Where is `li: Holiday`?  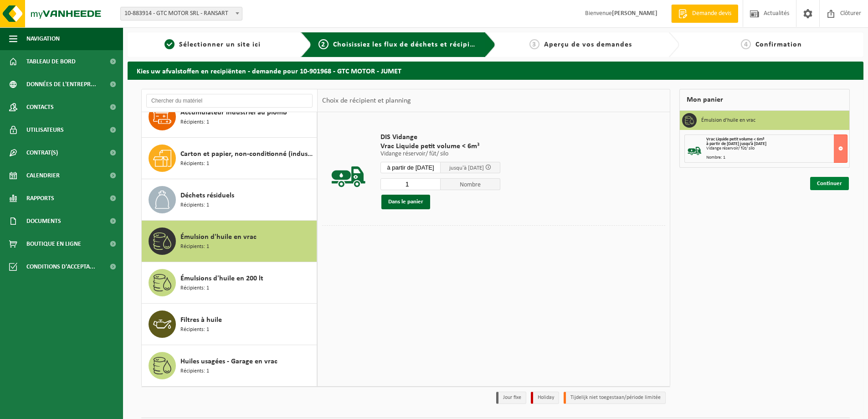
li: Holiday is located at coordinates (545, 398).